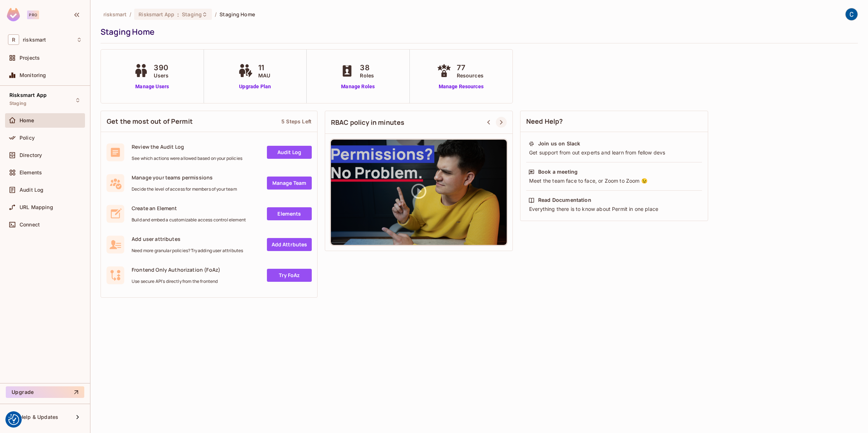  What do you see at coordinates (31, 173) in the screenshot?
I see `span: Elements` at bounding box center [31, 173].